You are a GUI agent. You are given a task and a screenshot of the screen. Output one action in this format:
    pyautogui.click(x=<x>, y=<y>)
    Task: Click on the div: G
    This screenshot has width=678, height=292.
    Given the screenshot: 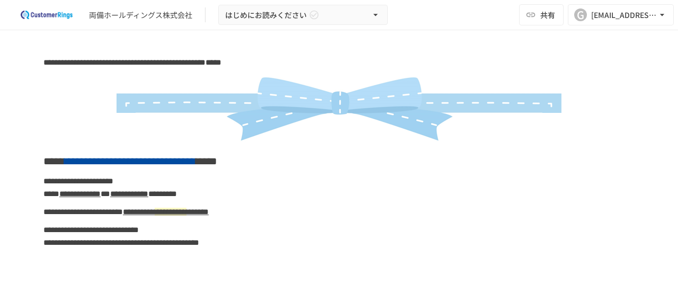 What is the action you would take?
    pyautogui.click(x=580, y=15)
    